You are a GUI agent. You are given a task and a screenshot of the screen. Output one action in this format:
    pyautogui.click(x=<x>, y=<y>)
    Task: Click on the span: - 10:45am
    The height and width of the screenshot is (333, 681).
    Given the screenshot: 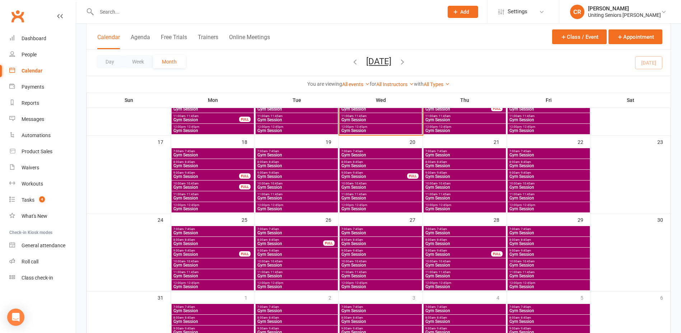 What is the action you would take?
    pyautogui.click(x=276, y=261)
    